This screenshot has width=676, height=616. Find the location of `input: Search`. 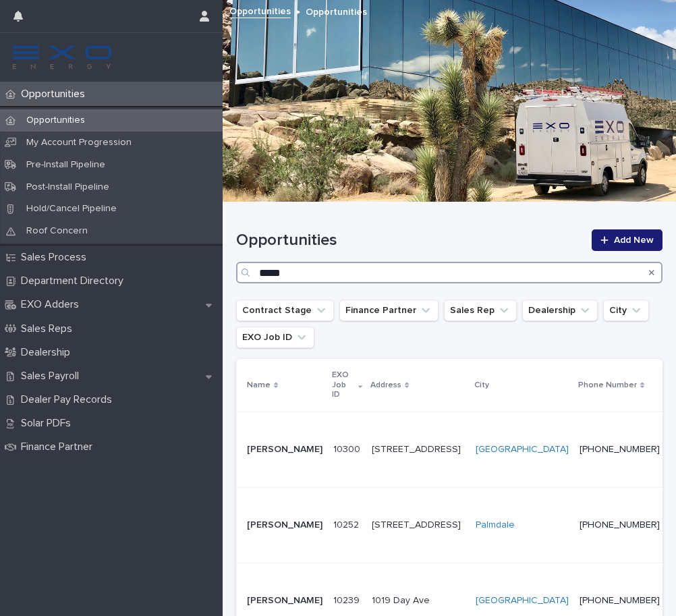

input: Search is located at coordinates (449, 273).